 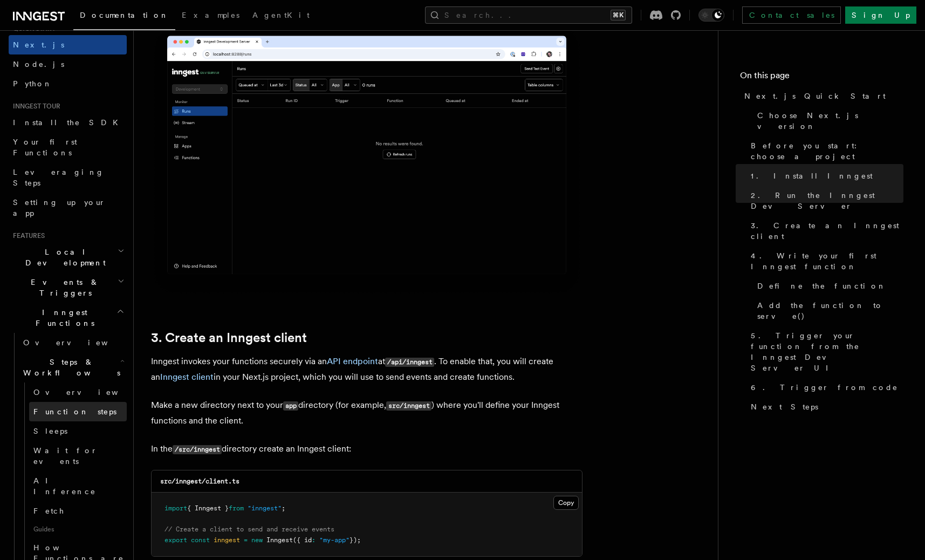 I want to click on a: Next.js Quick Start, so click(x=822, y=96).